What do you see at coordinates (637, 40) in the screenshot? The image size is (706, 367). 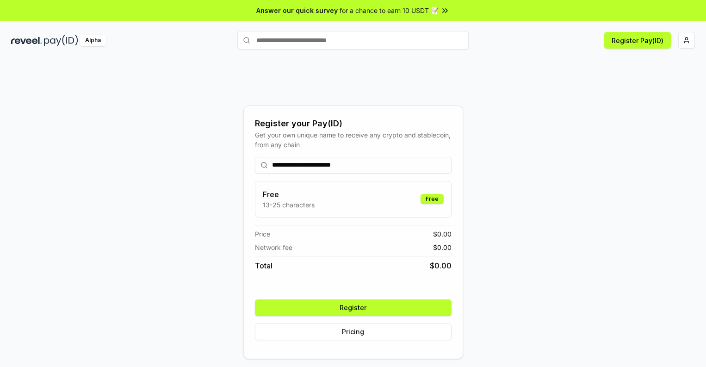 I see `button: Register Pay(ID)` at bounding box center [637, 40].